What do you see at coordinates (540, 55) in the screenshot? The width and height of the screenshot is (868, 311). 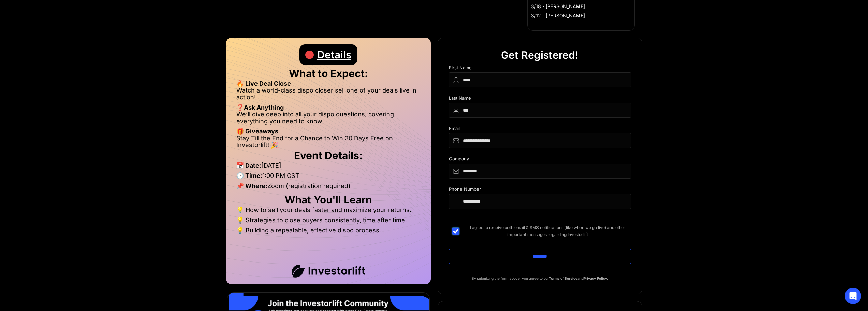 I see `div: Get Registered!` at bounding box center [540, 55].